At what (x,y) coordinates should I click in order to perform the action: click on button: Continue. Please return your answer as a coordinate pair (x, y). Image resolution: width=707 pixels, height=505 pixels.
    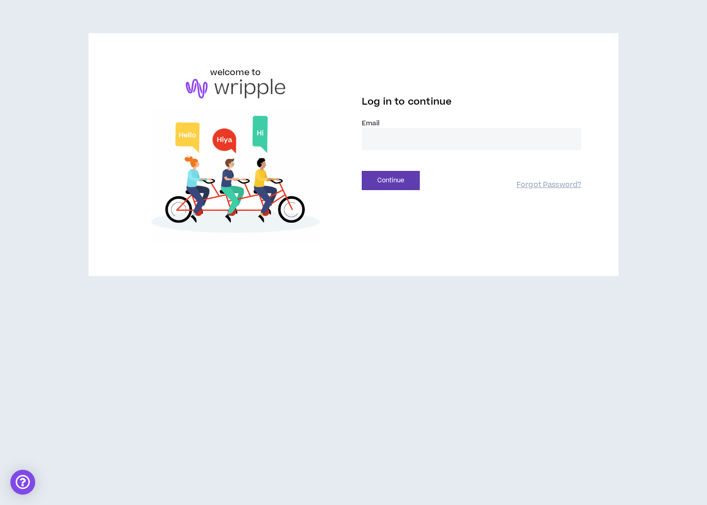
    Looking at the image, I should click on (391, 180).